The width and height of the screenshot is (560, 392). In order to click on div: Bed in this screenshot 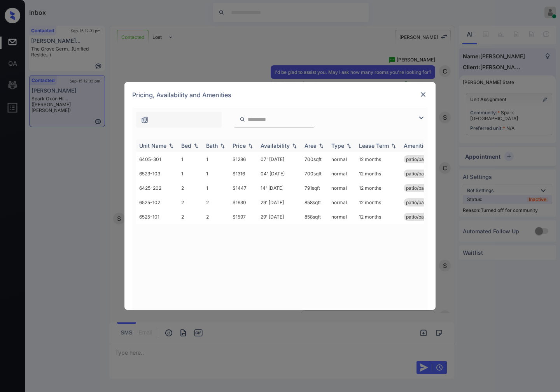, I will do `click(186, 145)`.